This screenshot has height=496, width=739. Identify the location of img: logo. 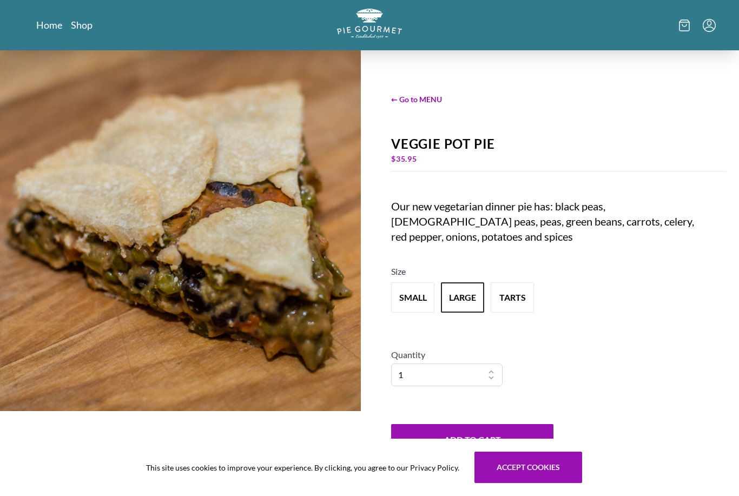
(369, 23).